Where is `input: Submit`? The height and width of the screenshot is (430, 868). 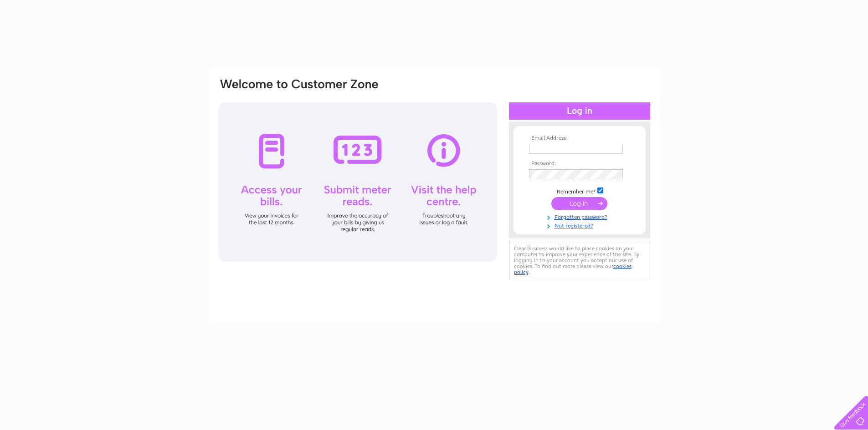
input: Submit is located at coordinates (579, 204).